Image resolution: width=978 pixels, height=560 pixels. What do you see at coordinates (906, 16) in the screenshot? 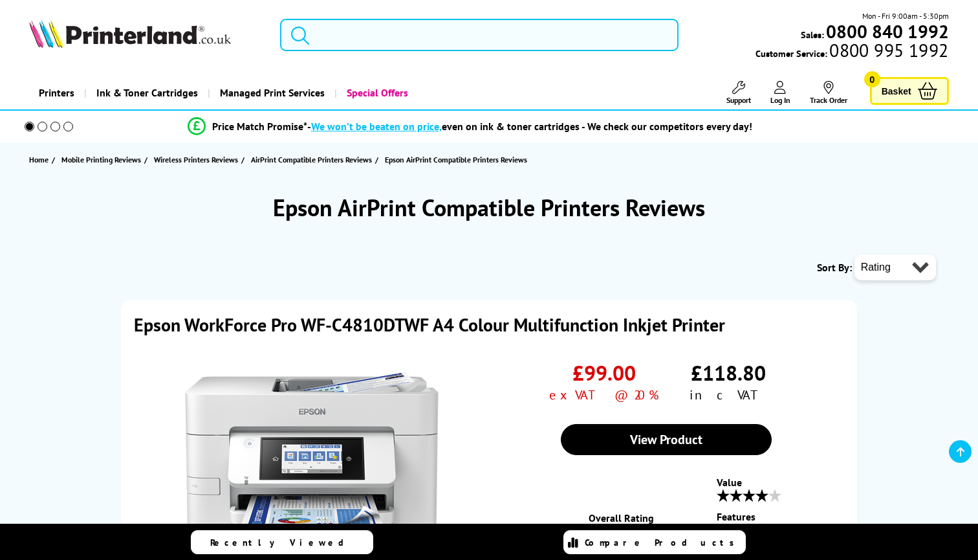
I see `span: Mon - Fri 9:00am - 5:30pm` at bounding box center [906, 16].